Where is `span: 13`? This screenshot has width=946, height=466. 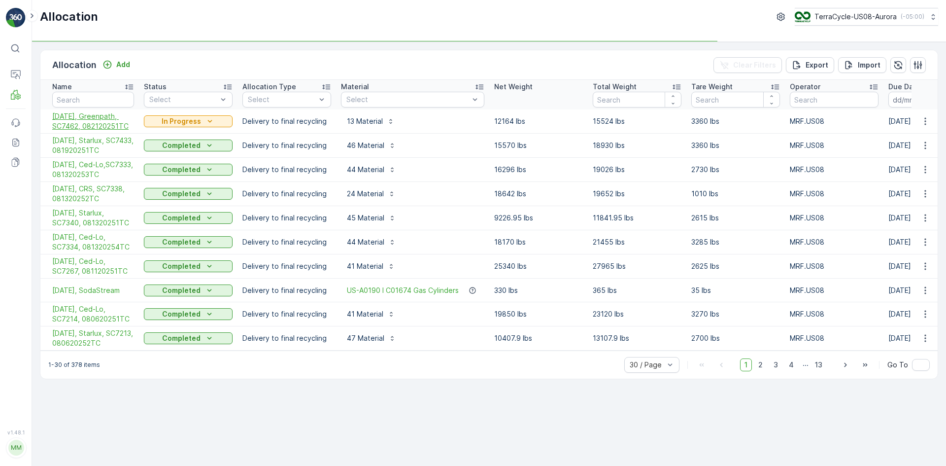
span: 13 is located at coordinates (819, 365).